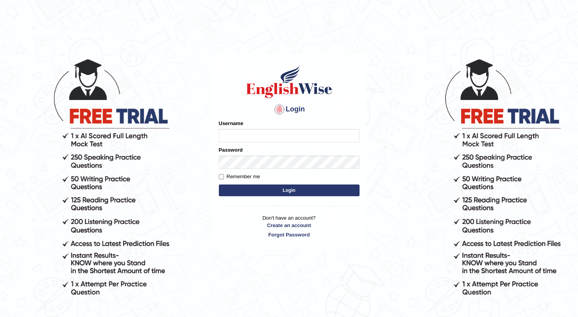 Image resolution: width=578 pixels, height=317 pixels. Describe the element at coordinates (231, 150) in the screenshot. I see `label: Password` at that location.